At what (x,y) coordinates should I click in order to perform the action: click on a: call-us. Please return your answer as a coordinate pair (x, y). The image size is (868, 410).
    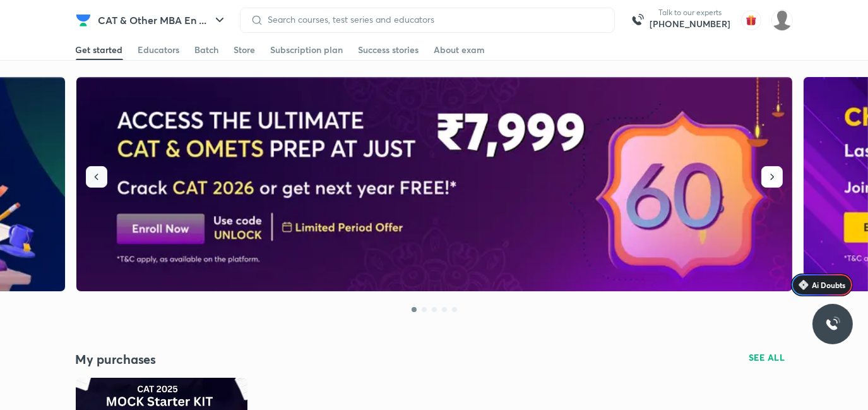
    Looking at the image, I should click on (638, 20).